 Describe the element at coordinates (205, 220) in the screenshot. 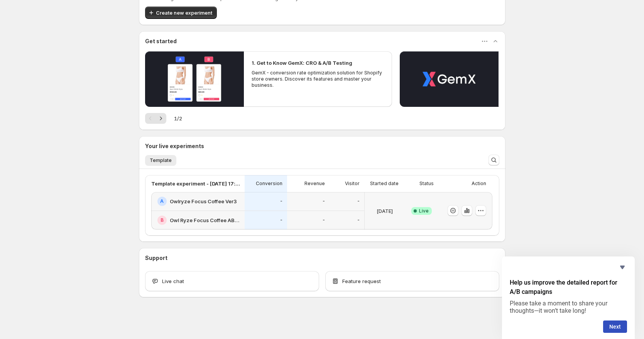

I see `h2: Owl Ryze Focus Coffee AB Test Purple Theme` at that location.